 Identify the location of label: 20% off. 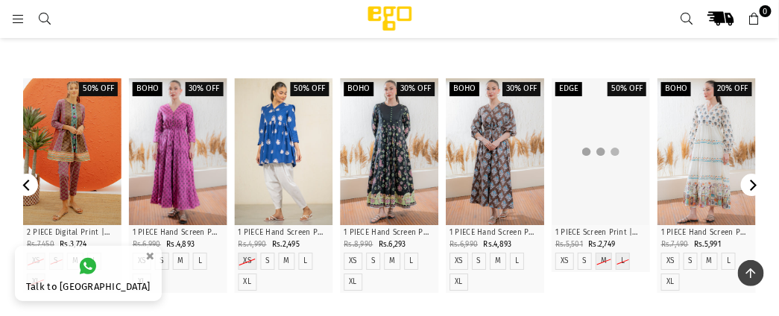
(733, 89).